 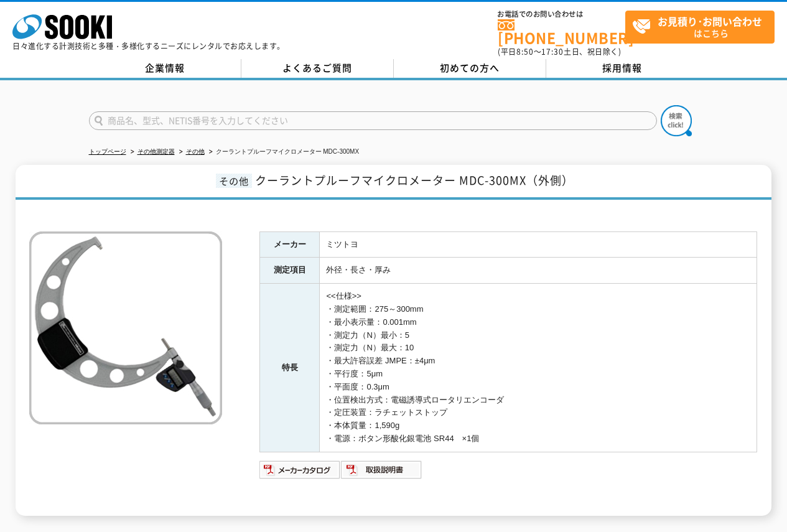 What do you see at coordinates (470, 68) in the screenshot?
I see `span: 初めての方へ` at bounding box center [470, 68].